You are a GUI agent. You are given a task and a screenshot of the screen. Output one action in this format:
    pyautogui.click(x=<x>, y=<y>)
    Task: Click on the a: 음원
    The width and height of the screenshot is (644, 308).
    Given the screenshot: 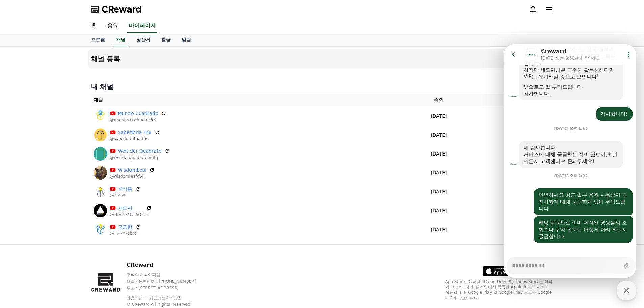 What is the action you would take?
    pyautogui.click(x=112, y=26)
    